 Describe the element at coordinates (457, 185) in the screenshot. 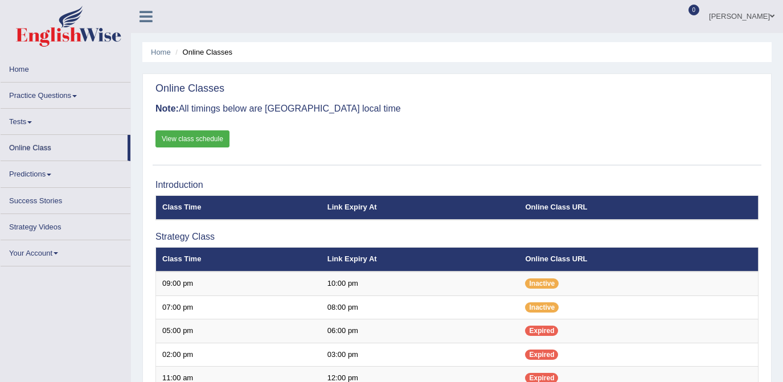

I see `h3: Introduction` at that location.